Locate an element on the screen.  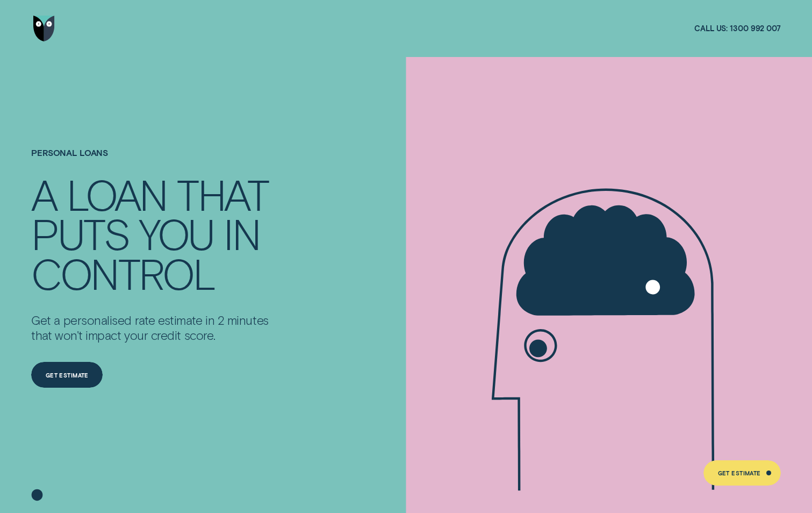
a: Call us:1300 992 007 is located at coordinates (738, 28).